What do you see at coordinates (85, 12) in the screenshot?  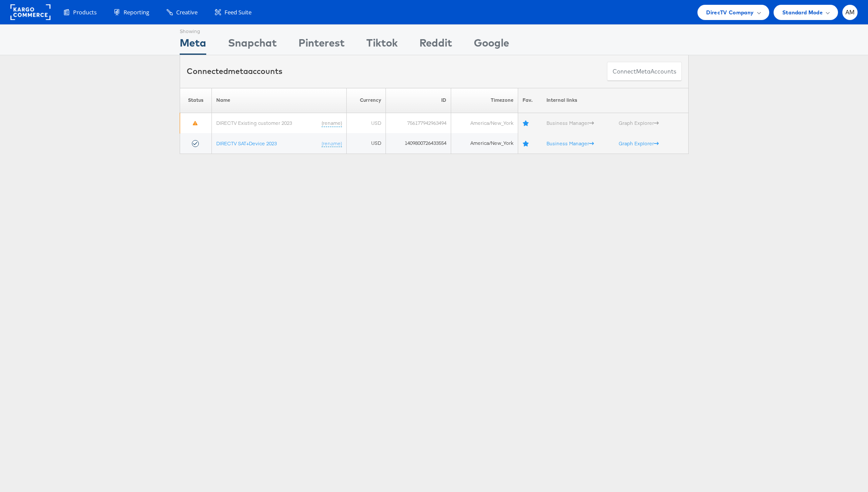 I see `span: Products` at bounding box center [85, 12].